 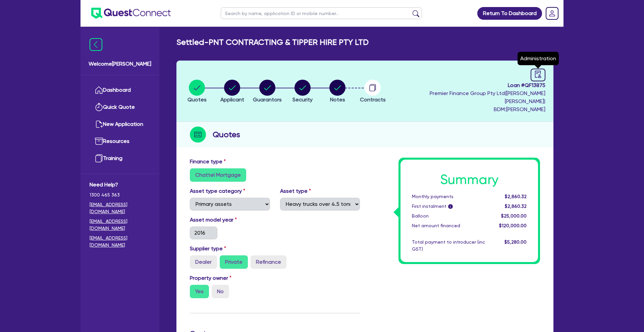 I want to click on div: Net amount financed, so click(x=448, y=226).